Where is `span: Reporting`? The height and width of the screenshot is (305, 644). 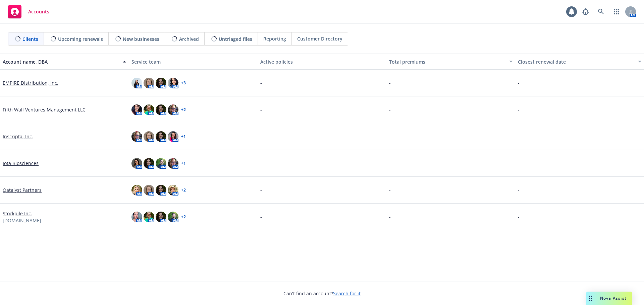
span: Reporting is located at coordinates (275, 39).